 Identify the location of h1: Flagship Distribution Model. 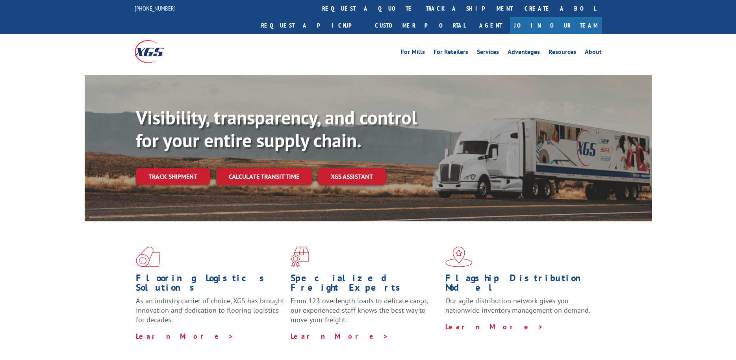
(520, 285).